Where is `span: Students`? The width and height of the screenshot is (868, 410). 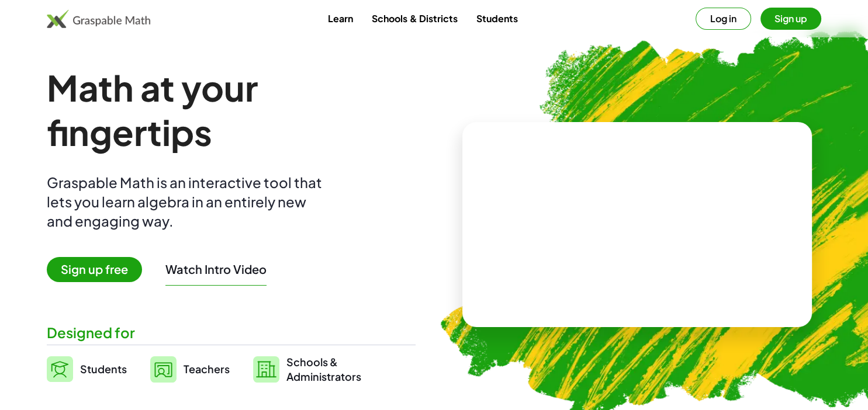
span: Students is located at coordinates (103, 368).